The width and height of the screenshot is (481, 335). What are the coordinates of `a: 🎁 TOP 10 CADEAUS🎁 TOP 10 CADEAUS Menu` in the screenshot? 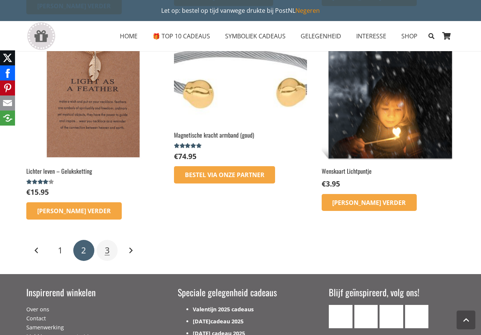 It's located at (181, 36).